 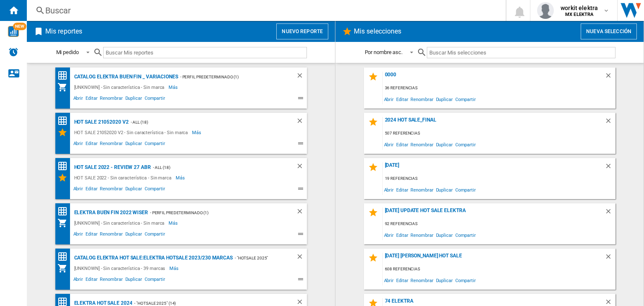 I want to click on div: 92 referencias, so click(x=499, y=224).